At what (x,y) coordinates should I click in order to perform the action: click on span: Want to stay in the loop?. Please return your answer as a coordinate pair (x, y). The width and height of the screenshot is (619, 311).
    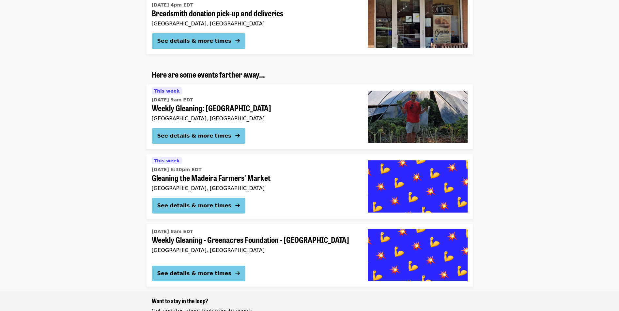
    Looking at the image, I should click on (180, 301).